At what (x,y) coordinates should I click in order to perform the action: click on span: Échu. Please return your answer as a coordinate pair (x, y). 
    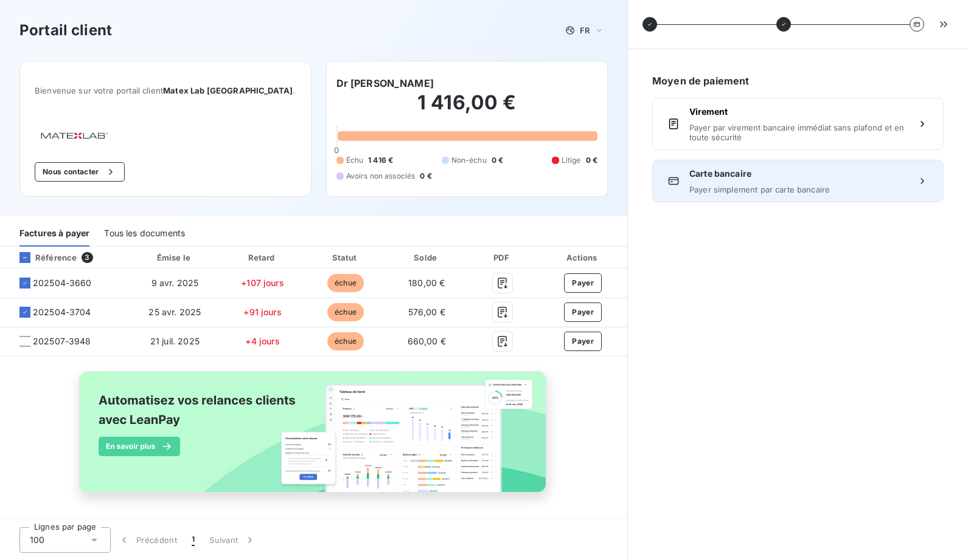
    Looking at the image, I should click on (355, 160).